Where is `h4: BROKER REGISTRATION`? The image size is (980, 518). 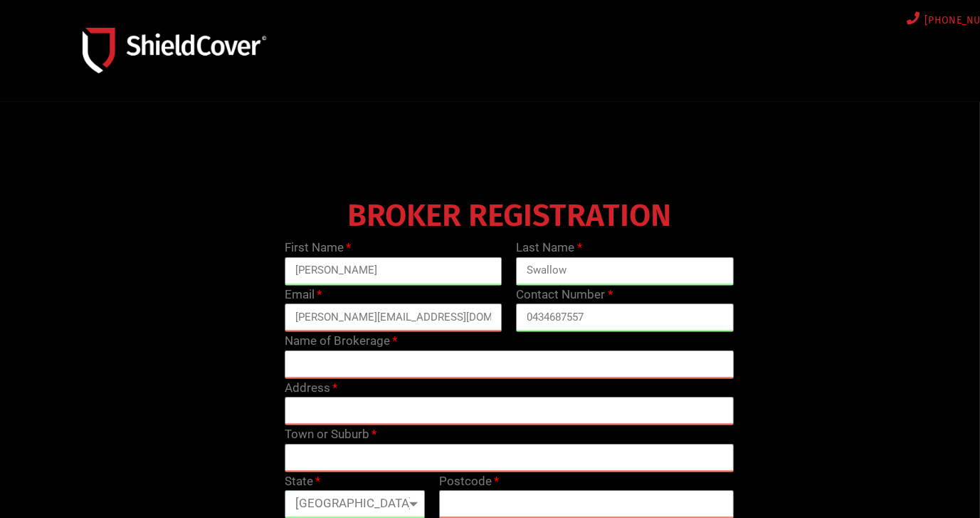
h4: BROKER REGISTRATION is located at coordinates (509, 216).